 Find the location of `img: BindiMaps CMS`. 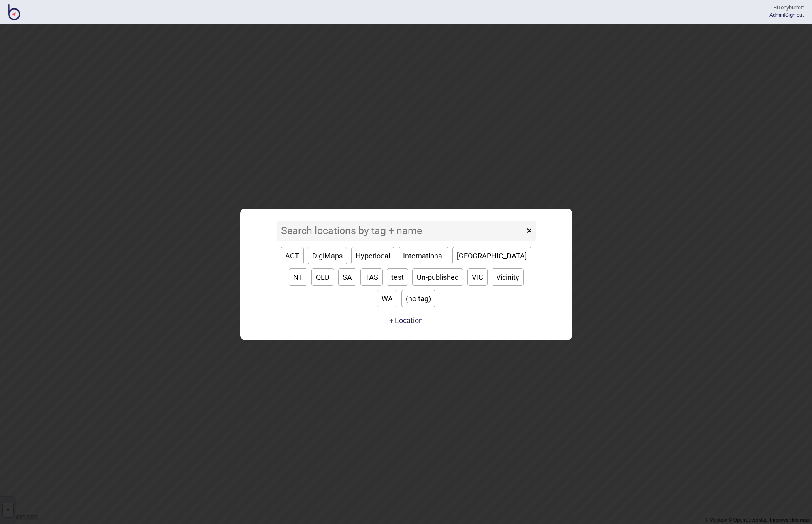

img: BindiMaps CMS is located at coordinates (14, 12).